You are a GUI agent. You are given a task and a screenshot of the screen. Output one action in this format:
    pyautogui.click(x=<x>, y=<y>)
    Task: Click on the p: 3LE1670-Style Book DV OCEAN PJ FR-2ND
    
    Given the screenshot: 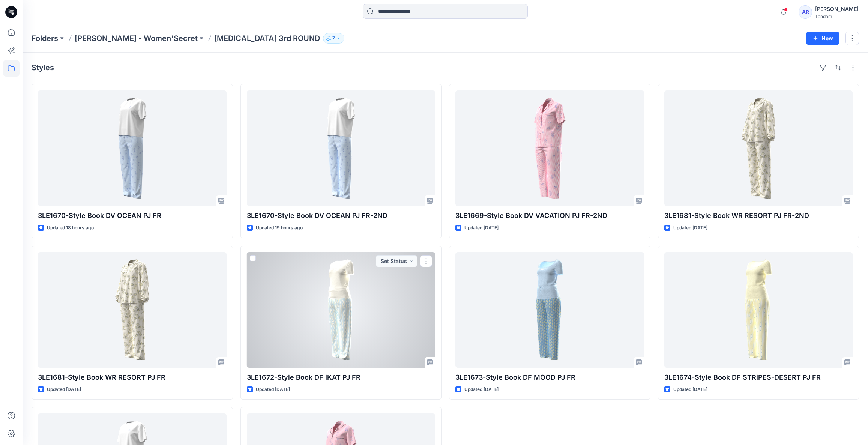 What is the action you would take?
    pyautogui.click(x=341, y=215)
    